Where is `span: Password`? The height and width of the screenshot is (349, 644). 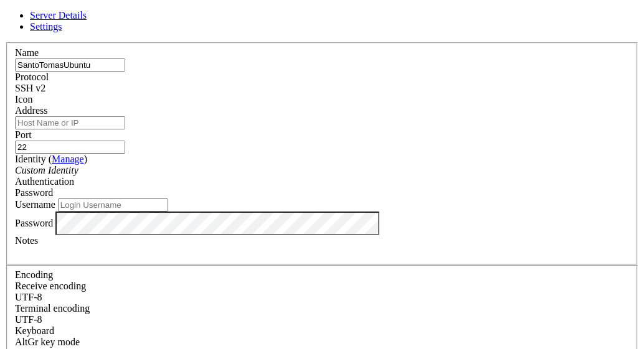
span: Password is located at coordinates (34, 193).